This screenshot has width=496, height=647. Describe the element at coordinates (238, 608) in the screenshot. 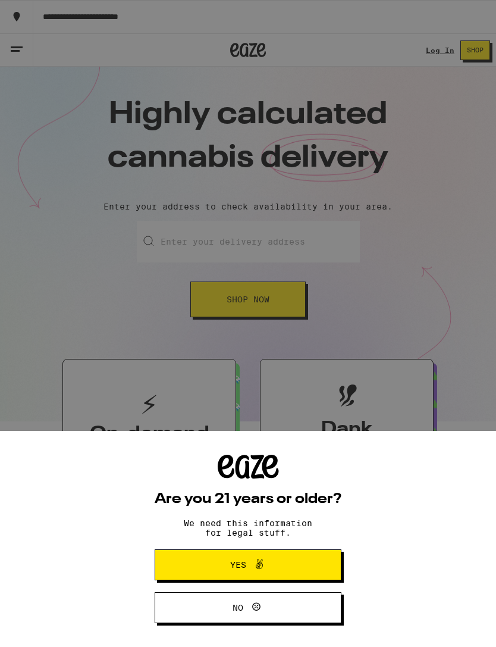

I see `span: No` at that location.